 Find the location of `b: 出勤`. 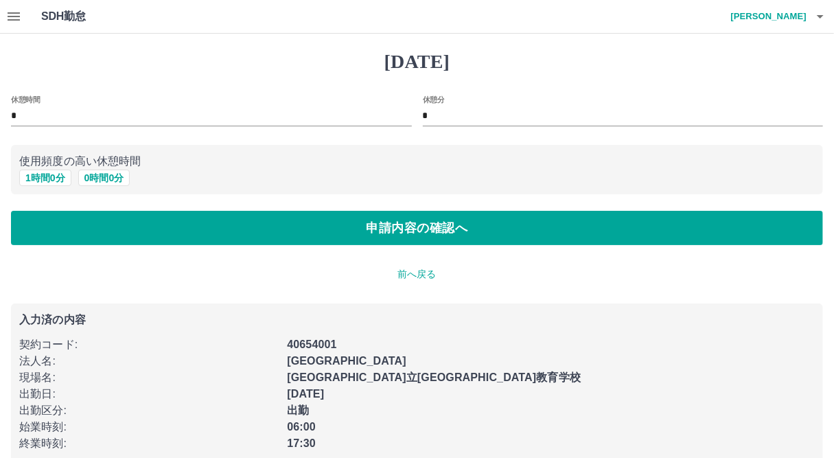

b: 出勤 is located at coordinates (298, 410).